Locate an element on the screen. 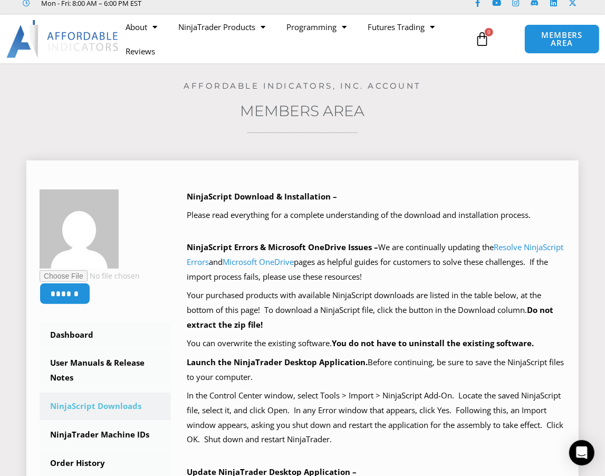 The height and width of the screenshot is (476, 605). p: Please read everything for a complete understanding of the download and installation process. is located at coordinates (376, 215).